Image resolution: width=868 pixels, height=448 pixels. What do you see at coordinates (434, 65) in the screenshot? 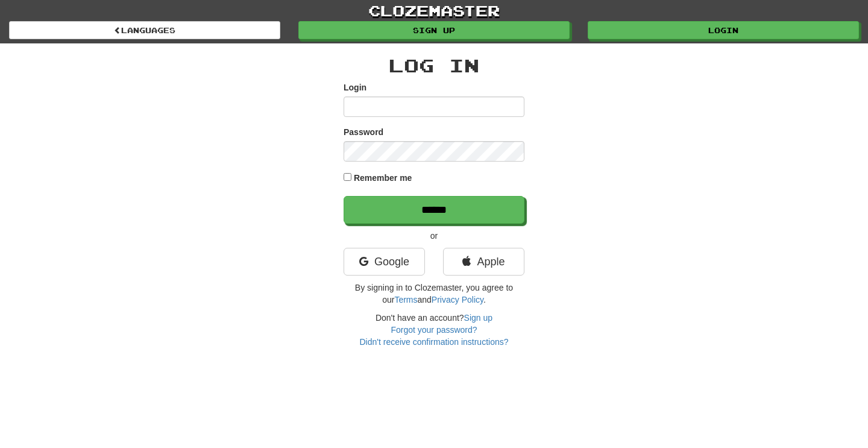
I see `h2: Log In` at bounding box center [434, 65].